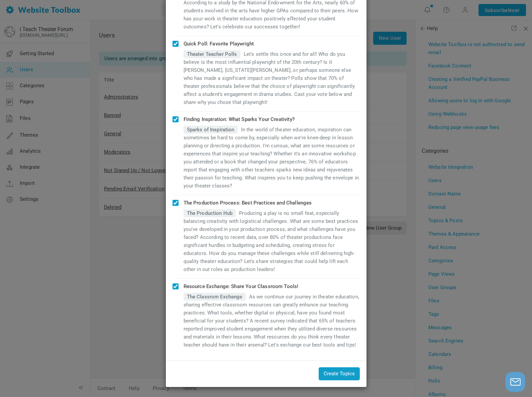 This screenshot has height=397, width=532. What do you see at coordinates (515, 382) in the screenshot?
I see `button: Launch chat` at bounding box center [515, 382].